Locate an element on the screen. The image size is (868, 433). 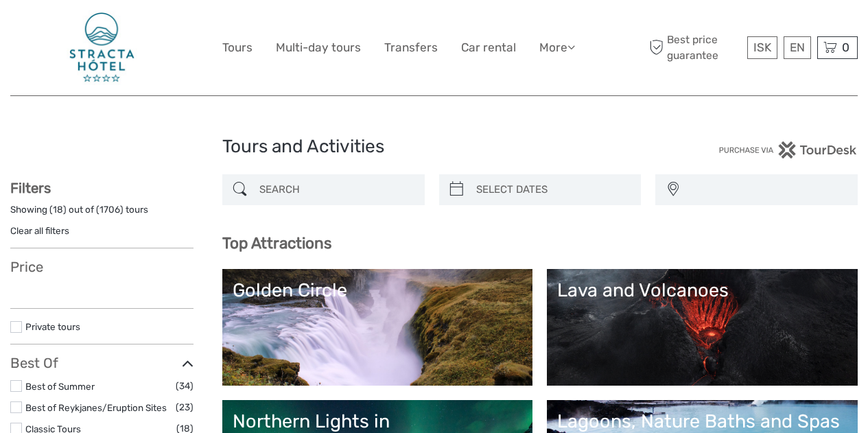
h3: Price is located at coordinates (102, 267).